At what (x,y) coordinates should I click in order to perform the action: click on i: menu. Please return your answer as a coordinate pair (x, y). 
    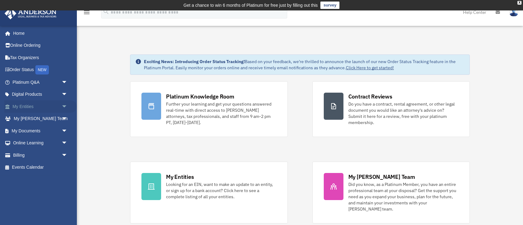
    Looking at the image, I should click on (87, 12).